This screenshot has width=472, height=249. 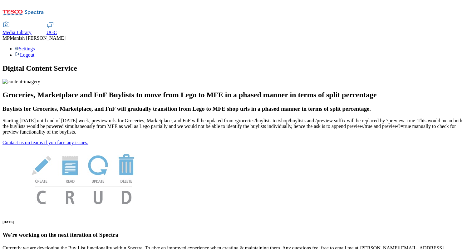 What do you see at coordinates (84, 178) in the screenshot?
I see `img: News Image` at bounding box center [84, 178].